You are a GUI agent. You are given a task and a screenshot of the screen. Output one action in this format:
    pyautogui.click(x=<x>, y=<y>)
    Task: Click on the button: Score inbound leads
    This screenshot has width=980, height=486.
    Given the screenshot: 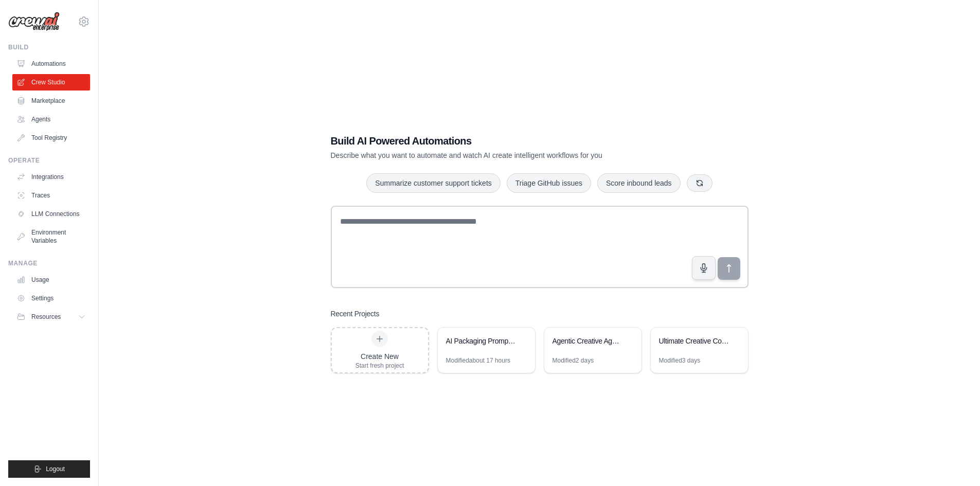 What is the action you would take?
    pyautogui.click(x=639, y=183)
    